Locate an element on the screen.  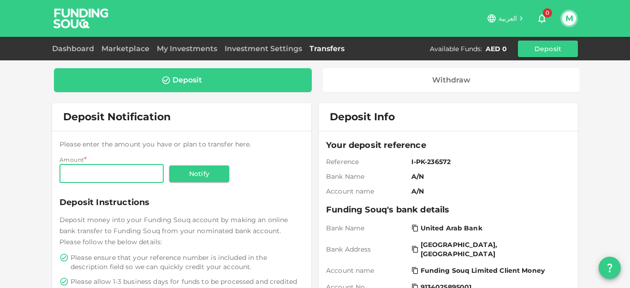
span: Reference is located at coordinates (367, 162).